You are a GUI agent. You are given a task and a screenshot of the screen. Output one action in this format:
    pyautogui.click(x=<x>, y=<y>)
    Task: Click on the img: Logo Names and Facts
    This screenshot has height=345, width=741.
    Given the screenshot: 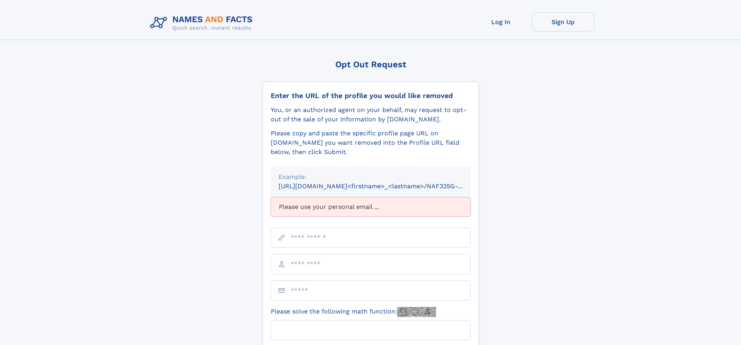 What is the action you would take?
    pyautogui.click(x=203, y=23)
    